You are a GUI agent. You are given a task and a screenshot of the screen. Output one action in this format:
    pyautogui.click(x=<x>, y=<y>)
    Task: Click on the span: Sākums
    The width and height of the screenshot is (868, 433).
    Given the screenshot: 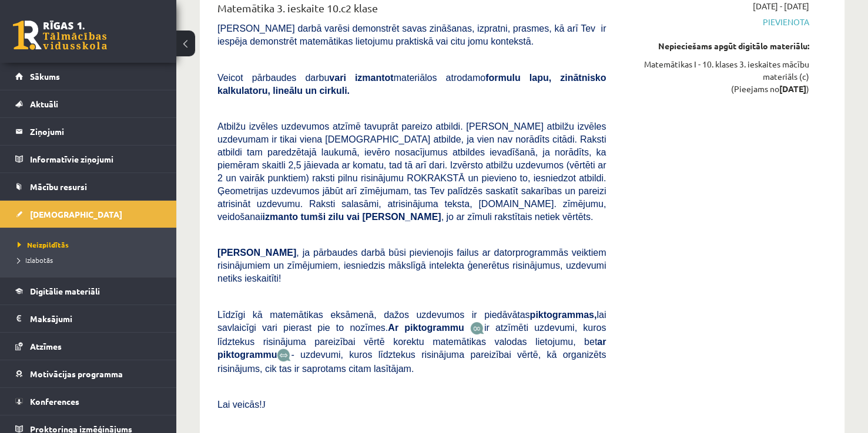 What is the action you would take?
    pyautogui.click(x=45, y=76)
    